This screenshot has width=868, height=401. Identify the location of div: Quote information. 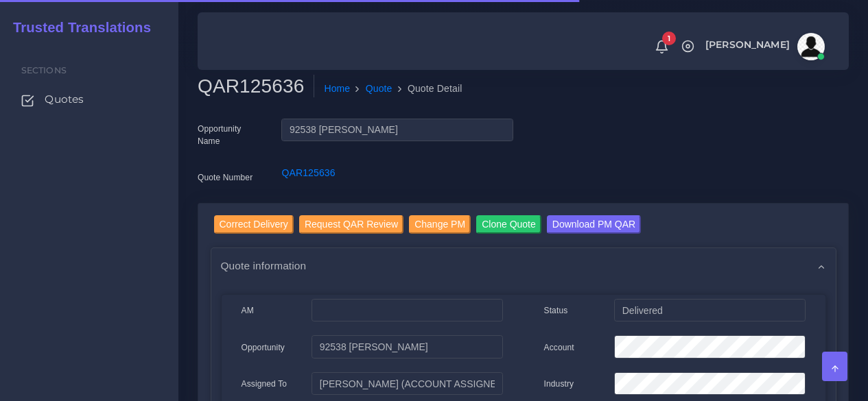
(524, 265).